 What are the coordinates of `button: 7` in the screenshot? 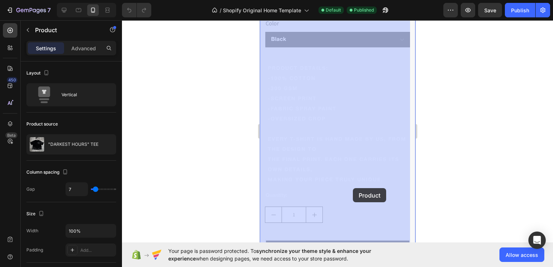 It's located at (28, 10).